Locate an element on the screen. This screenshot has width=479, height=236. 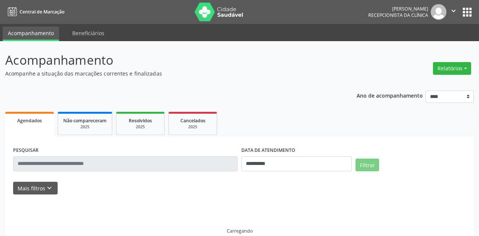
button: Relatórios is located at coordinates (452, 68).